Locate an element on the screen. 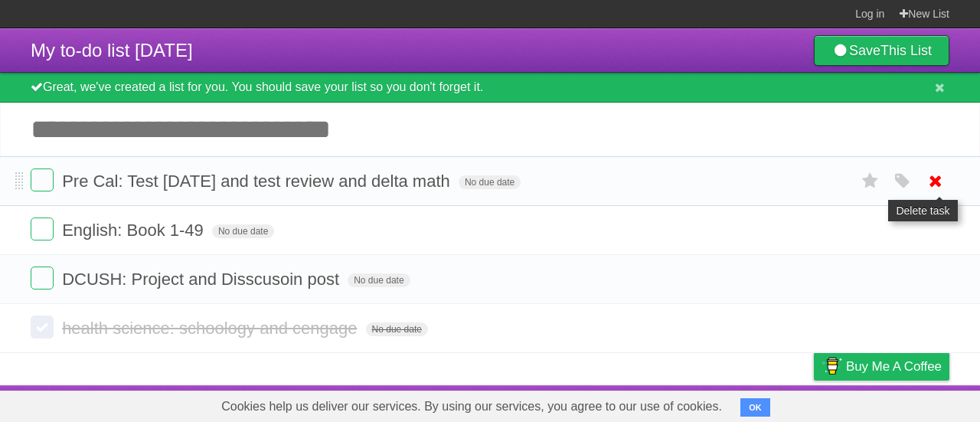 This screenshot has width=980, height=422. span: Cookies help us deliver our services. By using our services, you agree to our use of cookies. is located at coordinates (472, 407).